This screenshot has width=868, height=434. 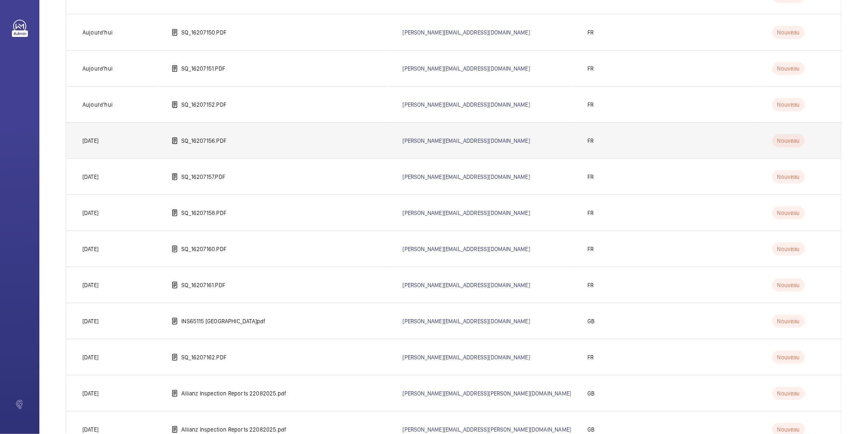 What do you see at coordinates (204, 104) in the screenshot?
I see `p: SQ_16207152.PDF` at bounding box center [204, 104].